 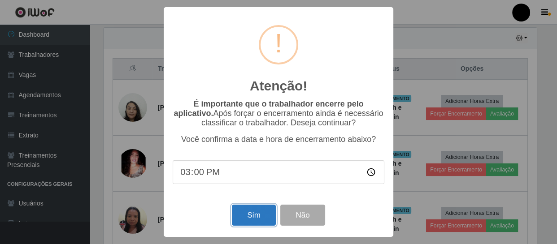 I want to click on button: Sim, so click(x=253, y=215).